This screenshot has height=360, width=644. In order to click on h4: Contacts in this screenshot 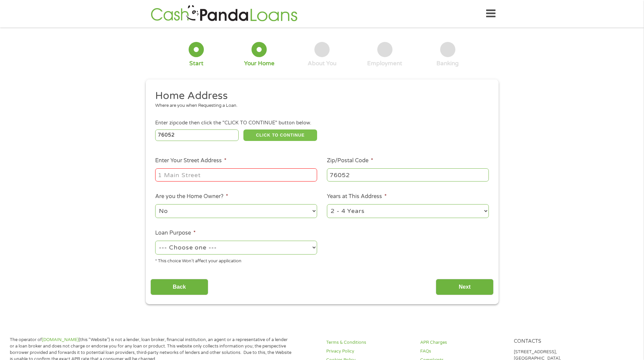, I will do `click(557, 341)`.